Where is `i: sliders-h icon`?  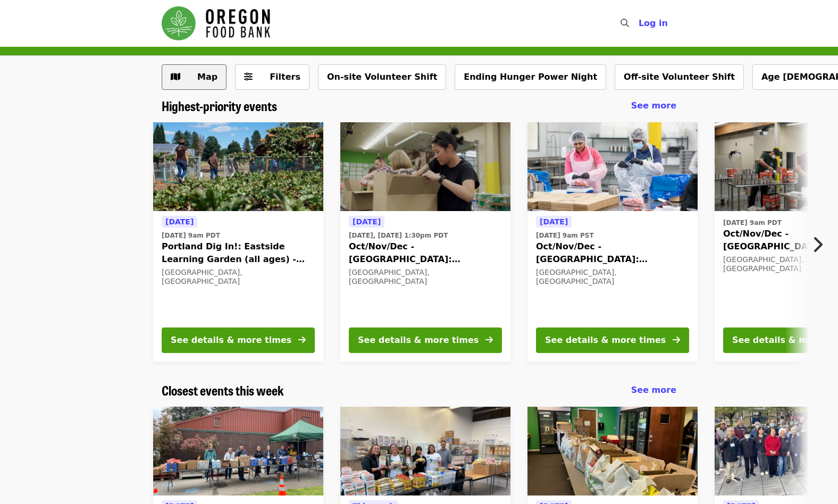
i: sliders-h icon is located at coordinates (248, 77).